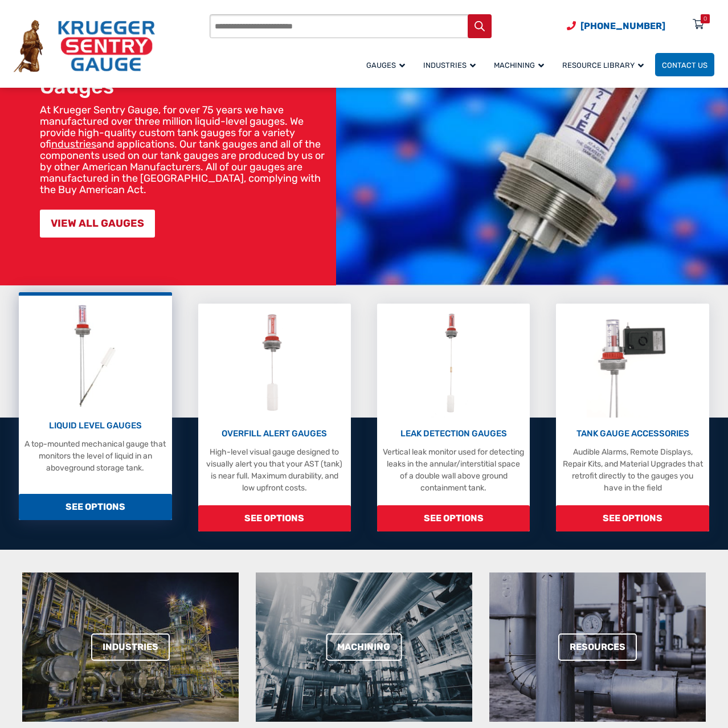 The image size is (728, 728). What do you see at coordinates (85, 46) in the screenshot?
I see `img: Krueger Sentry Gauge` at bounding box center [85, 46].